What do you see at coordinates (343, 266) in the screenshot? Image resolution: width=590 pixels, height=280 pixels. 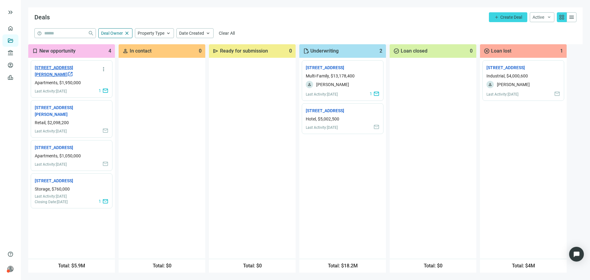 I see `div: Total: $ 18.2M` at bounding box center [343, 266].